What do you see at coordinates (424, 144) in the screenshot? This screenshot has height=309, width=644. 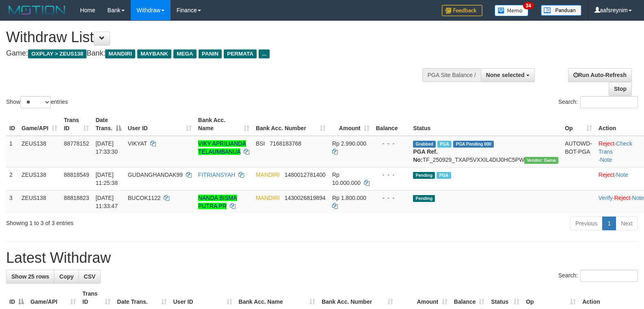 I see `span: Grabbed` at bounding box center [424, 144].